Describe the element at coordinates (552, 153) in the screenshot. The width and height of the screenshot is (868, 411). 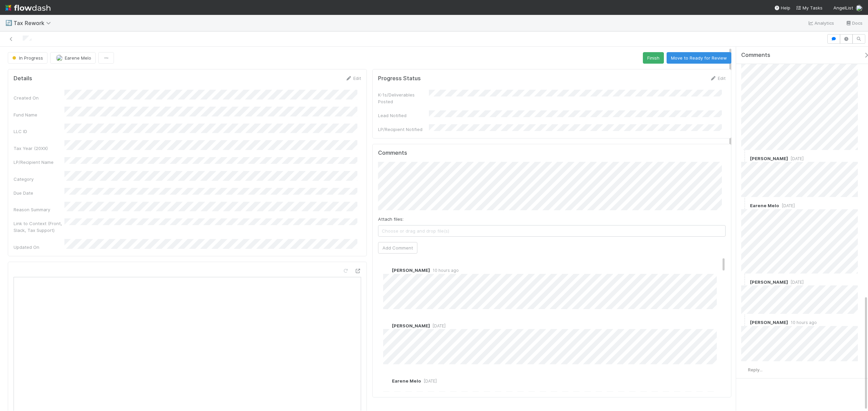
I see `h5: Comments` at that location.